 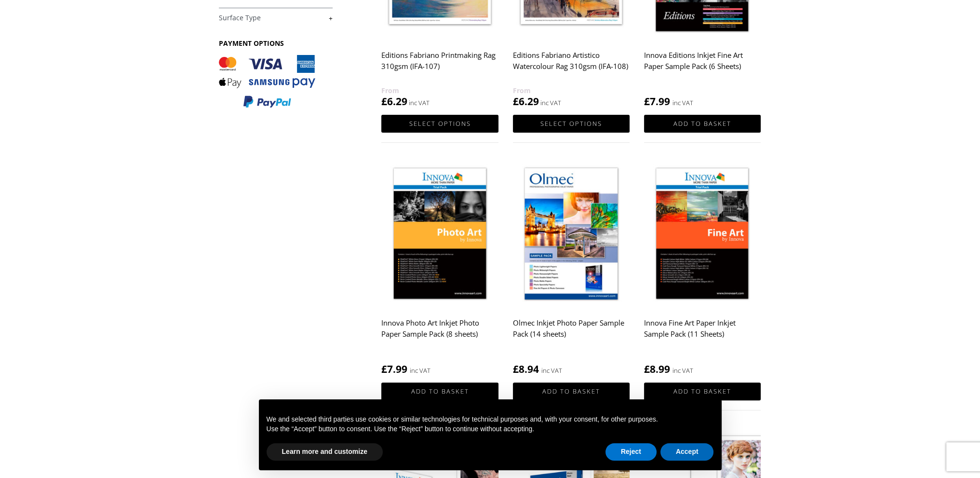 What do you see at coordinates (276, 43) in the screenshot?
I see `h3: PAYMENT OPTIONS` at bounding box center [276, 43].